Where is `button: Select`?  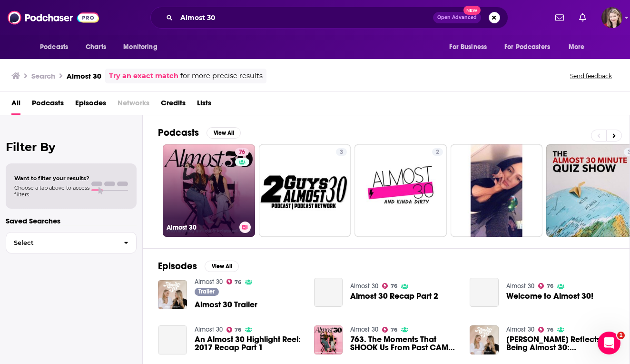 button: Select is located at coordinates (71, 242).